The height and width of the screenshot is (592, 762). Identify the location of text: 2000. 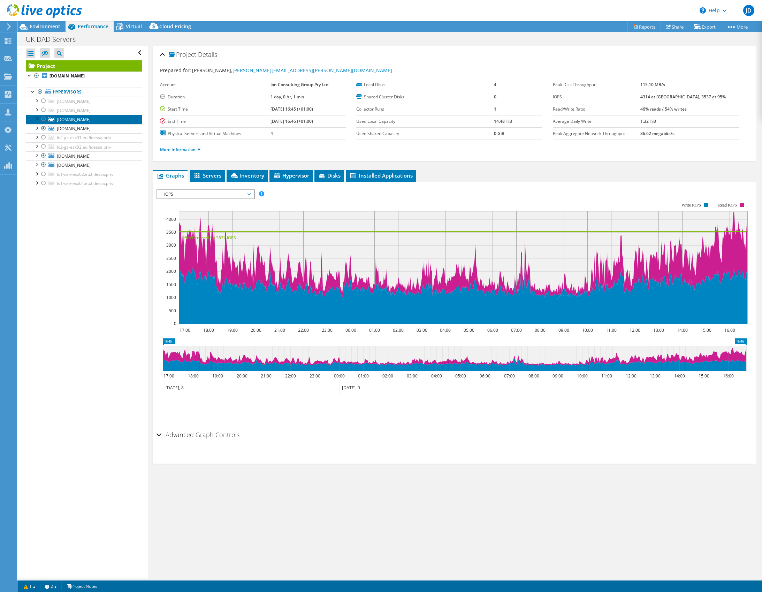
(171, 271).